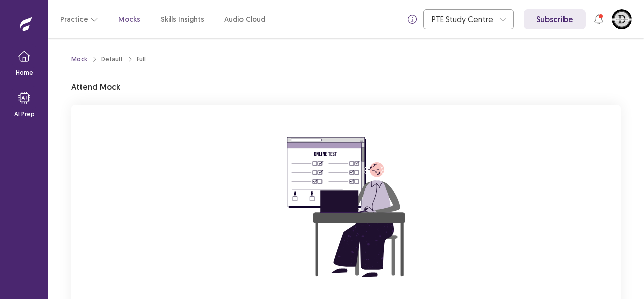 This screenshot has width=644, height=299. What do you see at coordinates (24, 114) in the screenshot?
I see `p: AI Prep` at bounding box center [24, 114].